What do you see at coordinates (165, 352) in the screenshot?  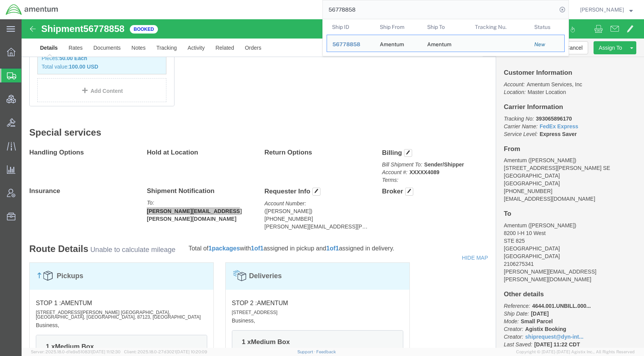 I see `span: Client: 2025.18.0-27d3021` at bounding box center [165, 352].